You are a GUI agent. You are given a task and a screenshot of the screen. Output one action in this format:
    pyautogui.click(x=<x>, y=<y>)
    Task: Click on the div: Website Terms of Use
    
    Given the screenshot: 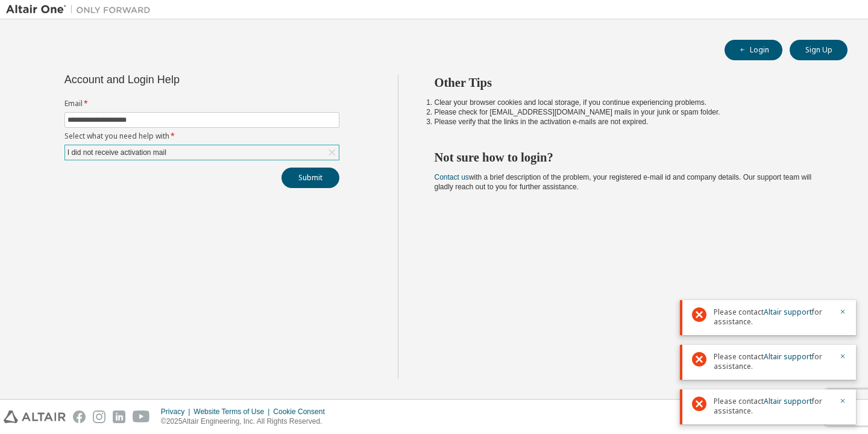 What is the action you would take?
    pyautogui.click(x=233, y=412)
    